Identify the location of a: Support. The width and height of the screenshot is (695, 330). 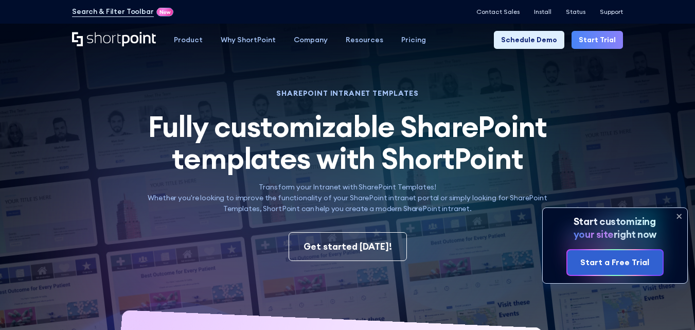
(611, 12).